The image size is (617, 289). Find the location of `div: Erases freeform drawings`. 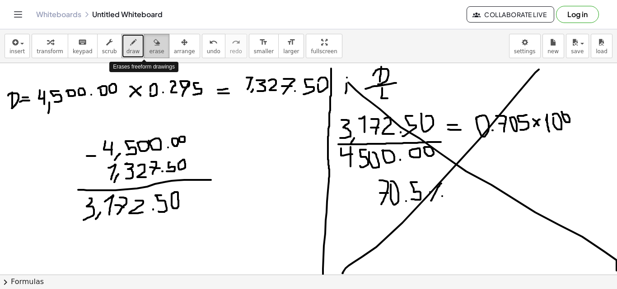

div: Erases freeform drawings is located at coordinates (144, 67).